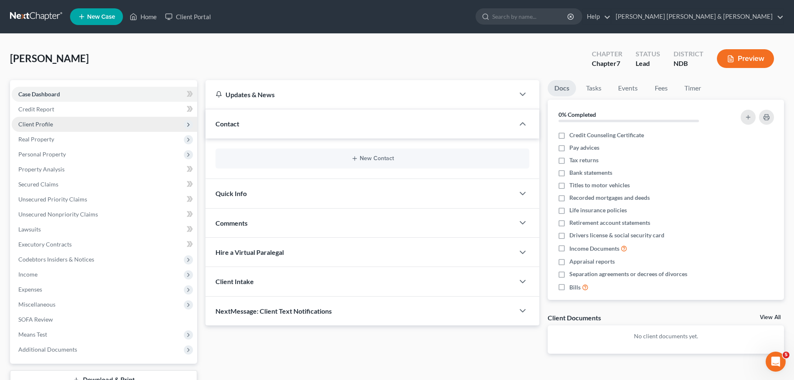  I want to click on span: Secured Claims, so click(38, 184).